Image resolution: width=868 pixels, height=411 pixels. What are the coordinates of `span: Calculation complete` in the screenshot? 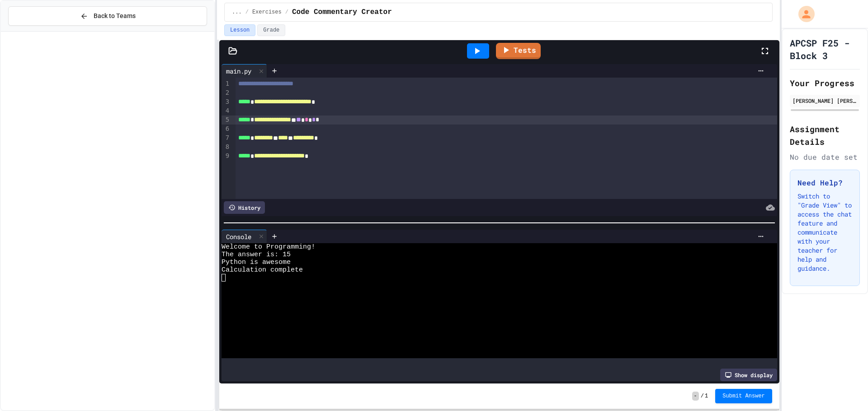 It's located at (262, 270).